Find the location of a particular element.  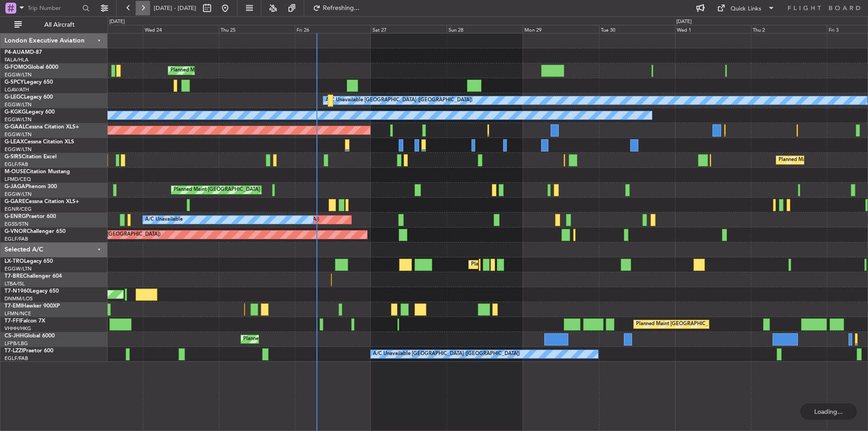

button: Quick Links is located at coordinates (746, 8).